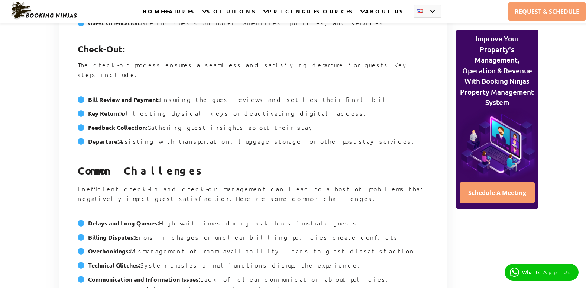 The width and height of the screenshot is (586, 288). Describe the element at coordinates (253, 225) in the screenshot. I see `li: High wait times during peak hours frustrate guests.` at that location.